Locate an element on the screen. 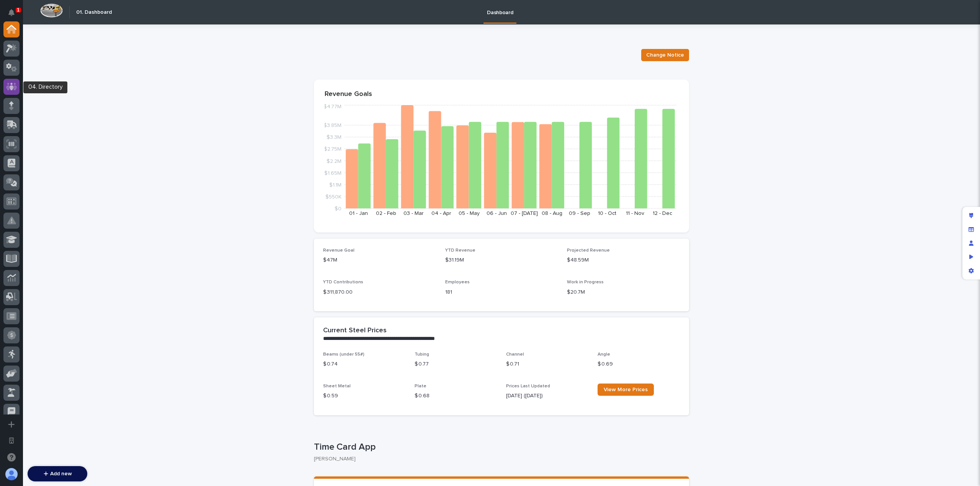  img: Workspace Logo is located at coordinates (52, 10).